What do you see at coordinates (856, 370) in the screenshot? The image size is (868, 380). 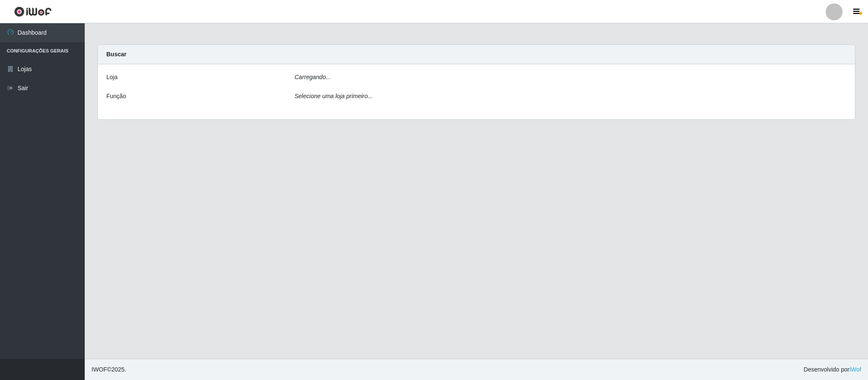 I see `a: iWof` at bounding box center [856, 370].